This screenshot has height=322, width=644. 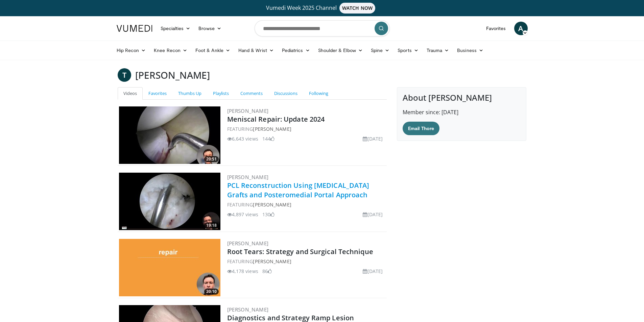 I want to click on a: Browse, so click(x=210, y=28).